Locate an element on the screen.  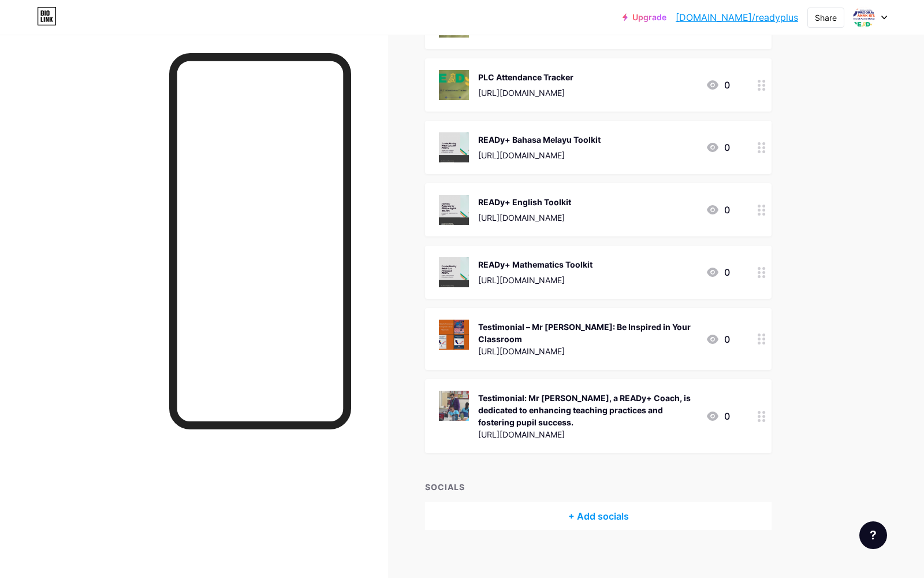
div: PLC Attendance Tracker is located at coordinates (525, 77).